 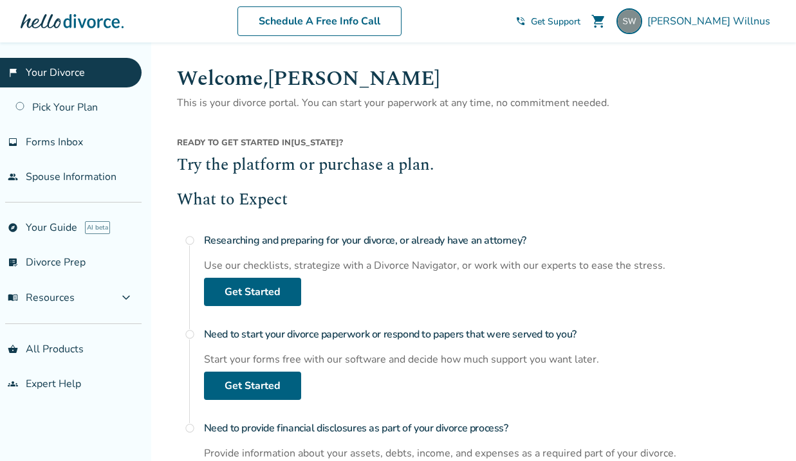 What do you see at coordinates (629, 21) in the screenshot?
I see `img: shwrx1@gmail.com` at bounding box center [629, 21].